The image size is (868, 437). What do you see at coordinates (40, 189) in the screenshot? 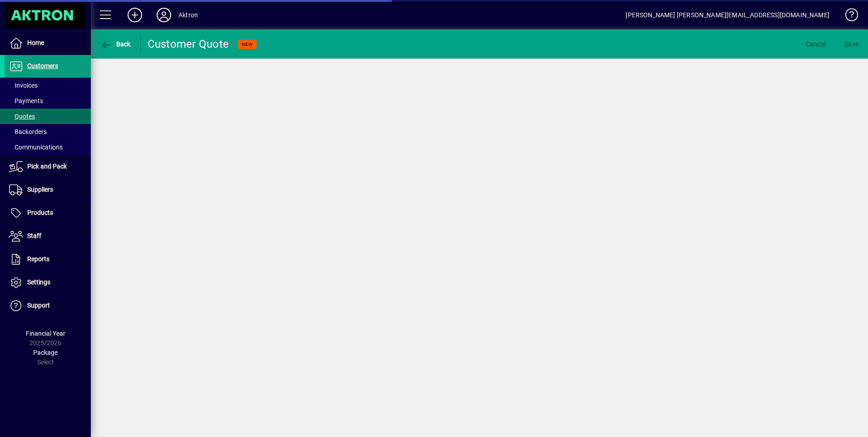
I see `span: Suppliers` at bounding box center [40, 189].